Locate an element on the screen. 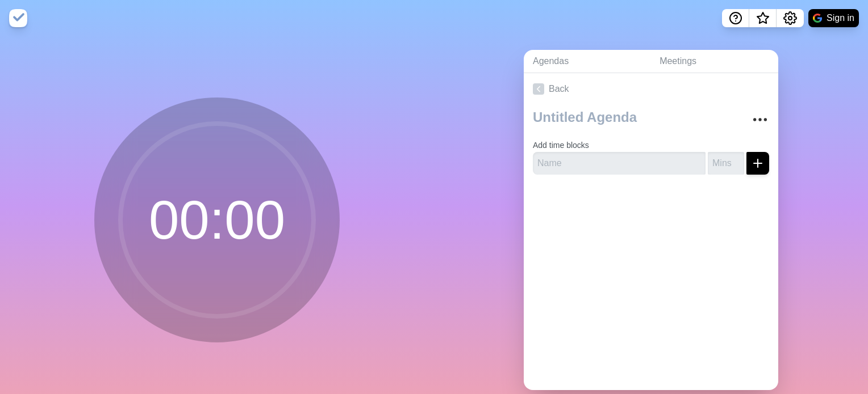 Image resolution: width=868 pixels, height=394 pixels. a: Meetings is located at coordinates (714, 61).